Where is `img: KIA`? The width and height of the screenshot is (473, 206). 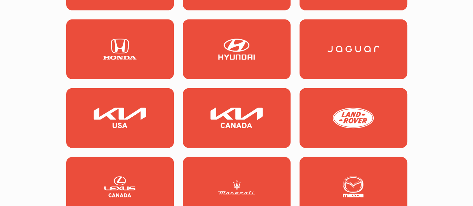
img: KIA is located at coordinates (120, 118).